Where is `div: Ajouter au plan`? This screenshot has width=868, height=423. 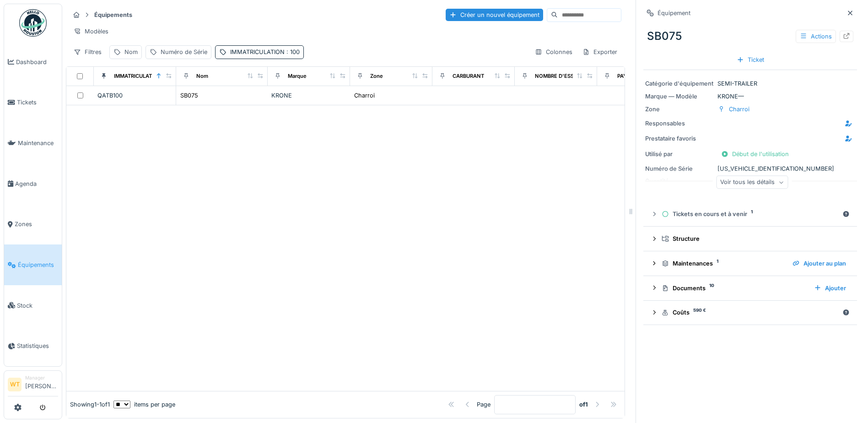 div: Ajouter au plan is located at coordinates (819, 264).